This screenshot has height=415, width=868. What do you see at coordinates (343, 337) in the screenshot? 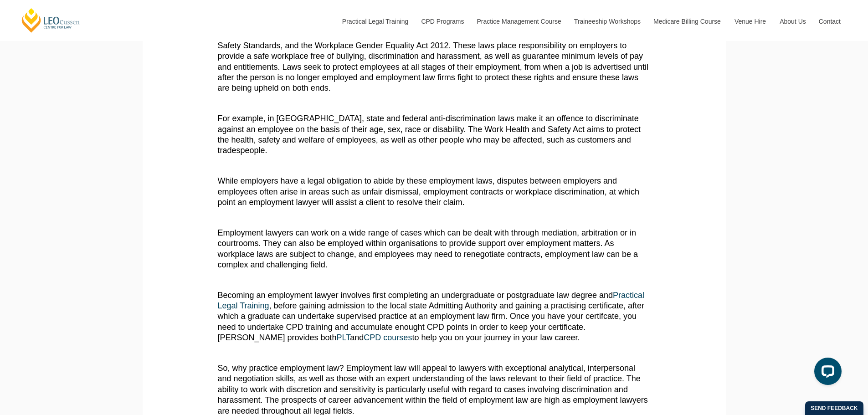
I see `a: PLT` at bounding box center [343, 337].